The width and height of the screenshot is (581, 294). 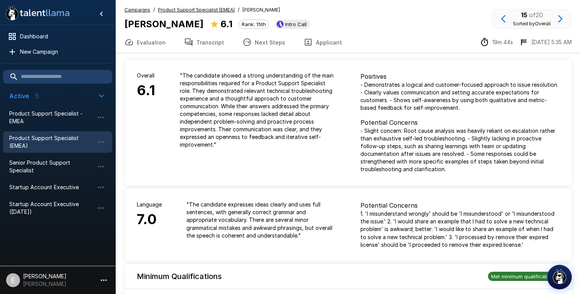 I want to click on p: 1. 'I misunderstand wrongly' should be 'I misunderstood' or 'I misunderstood the issue.' 2. 'I wo..., so click(x=460, y=229).